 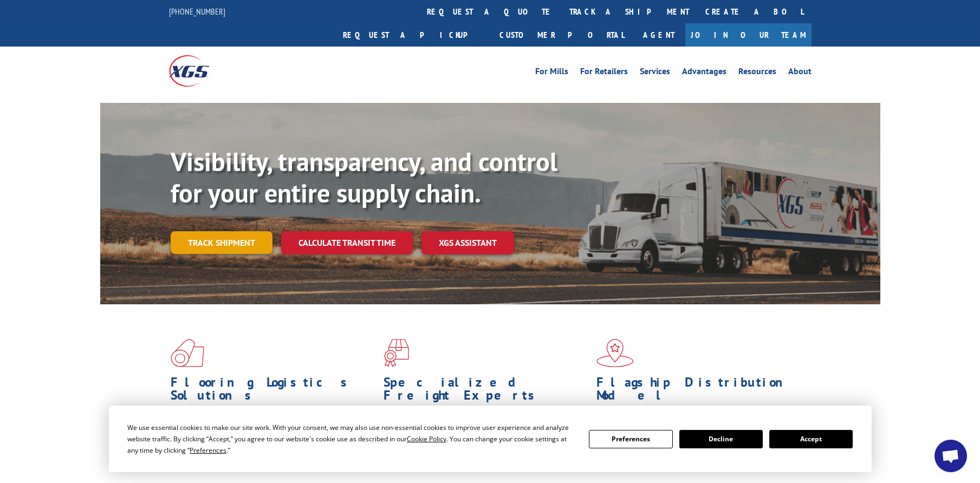 I want to click on a: Request a pickup, so click(x=412, y=34).